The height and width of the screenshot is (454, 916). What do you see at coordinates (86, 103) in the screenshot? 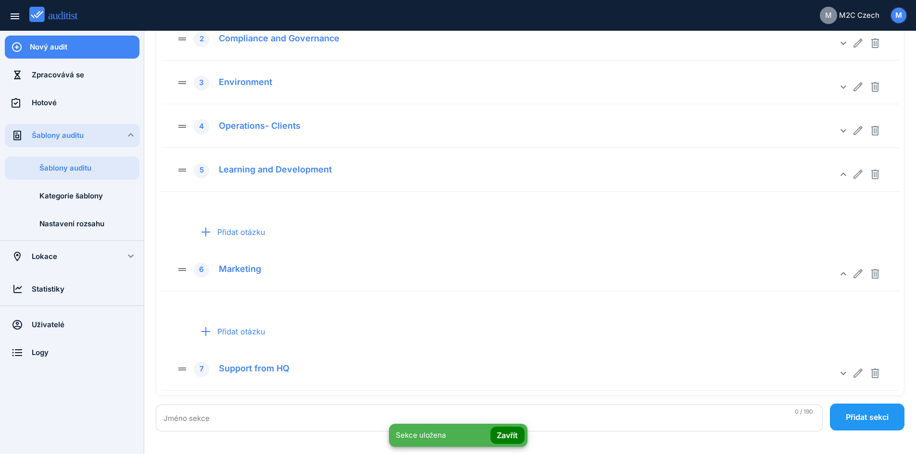
I see `div: Hotové` at bounding box center [86, 103].